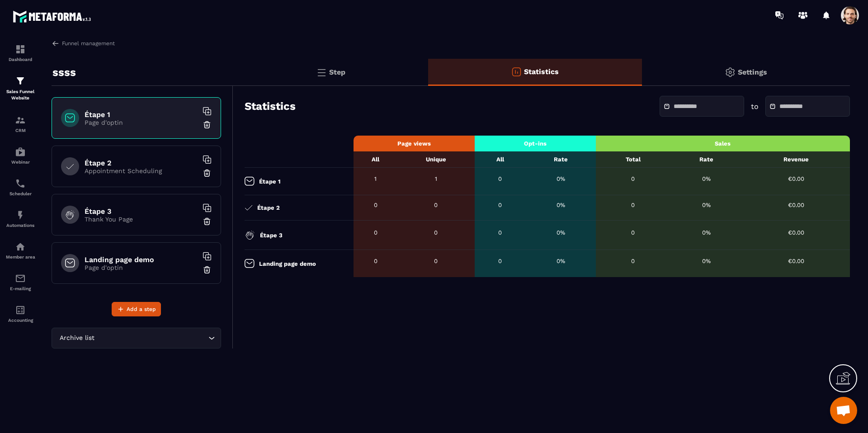  Describe the element at coordinates (20, 130) in the screenshot. I see `p: CRM` at that location.